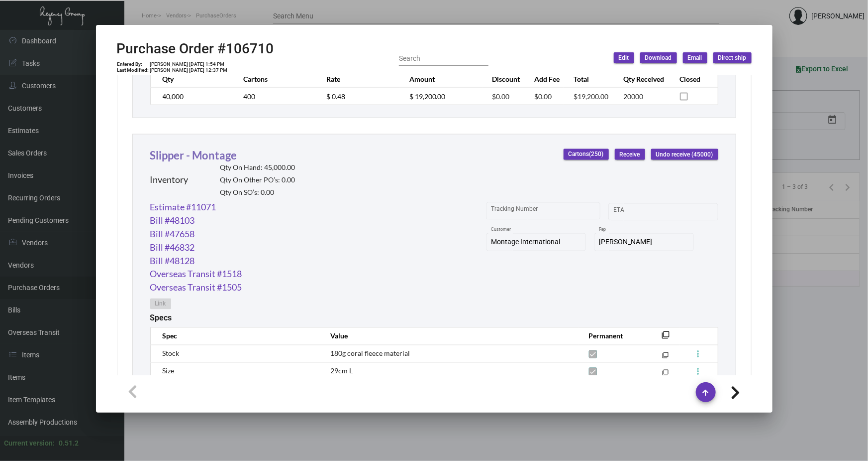  Describe the element at coordinates (134, 64) in the screenshot. I see `td: Entered By:` at that location.